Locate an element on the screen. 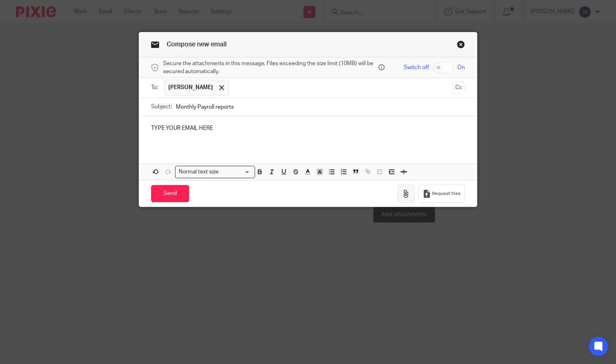  span: Secure the attachments in this message. Files exceeding the size limit (10MB) will be secured aut... is located at coordinates (270, 67).